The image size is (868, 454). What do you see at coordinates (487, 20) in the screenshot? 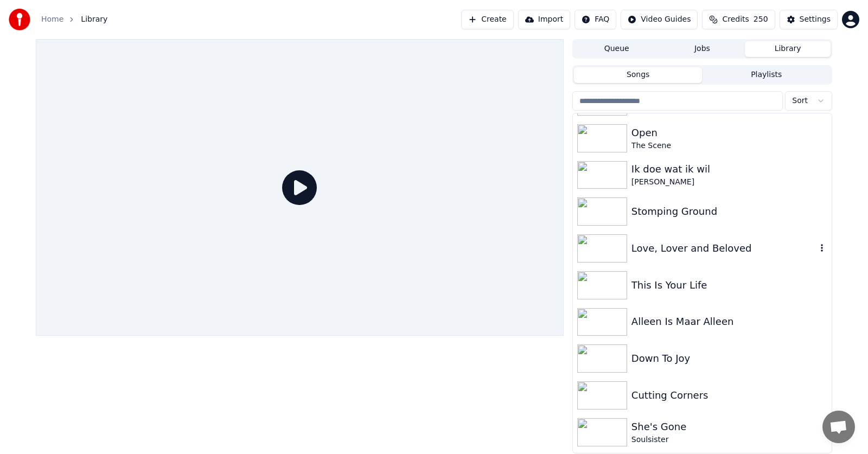
I see `button: Create` at bounding box center [487, 20].